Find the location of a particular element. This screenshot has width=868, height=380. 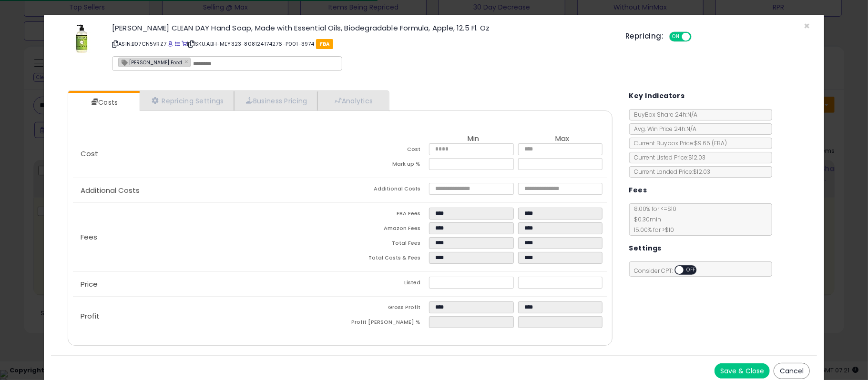

td: Mark up % is located at coordinates (384, 165).